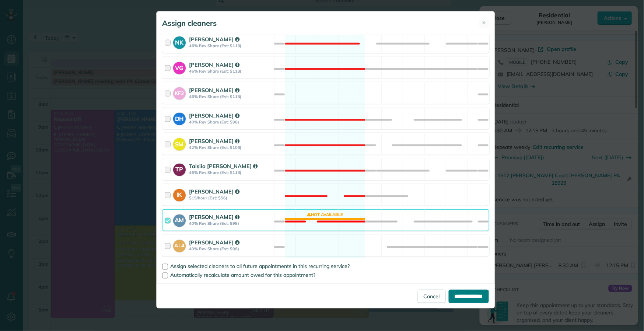 This screenshot has height=331, width=644. What do you see at coordinates (179, 194) in the screenshot?
I see `strong: IK` at bounding box center [179, 194].